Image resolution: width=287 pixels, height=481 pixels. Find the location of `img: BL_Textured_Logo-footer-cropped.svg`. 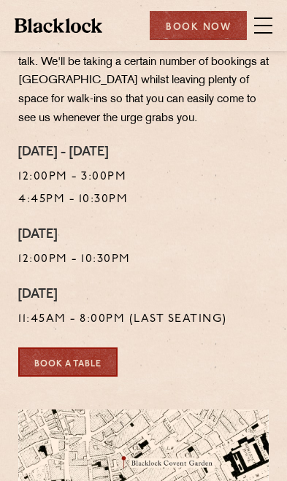

img: BL_Textured_Logo-footer-cropped.svg is located at coordinates (58, 26).